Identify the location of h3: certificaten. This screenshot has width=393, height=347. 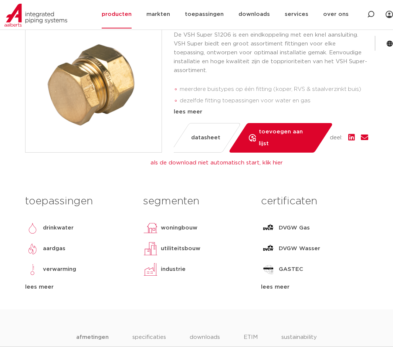
(314, 201).